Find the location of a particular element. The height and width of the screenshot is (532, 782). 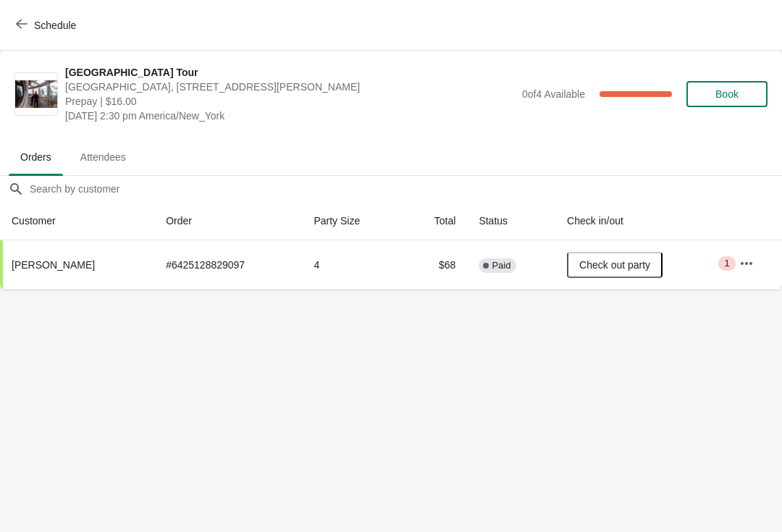

button: Book is located at coordinates (727, 94).